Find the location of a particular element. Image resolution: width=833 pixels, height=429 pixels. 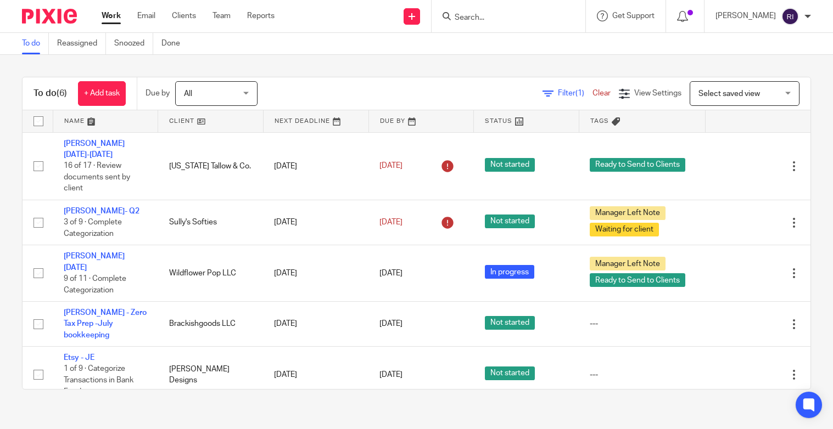

h1: To do is located at coordinates (50, 93).